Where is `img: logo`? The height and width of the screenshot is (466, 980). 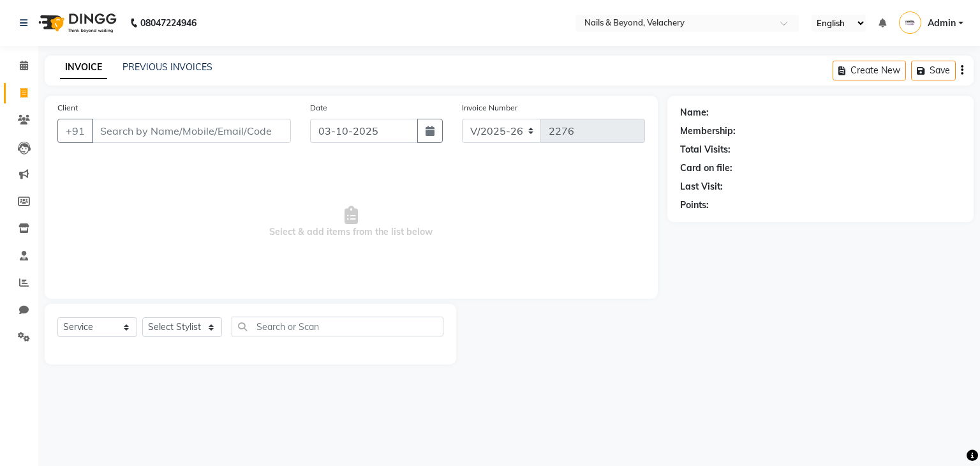 img: logo is located at coordinates (76, 23).